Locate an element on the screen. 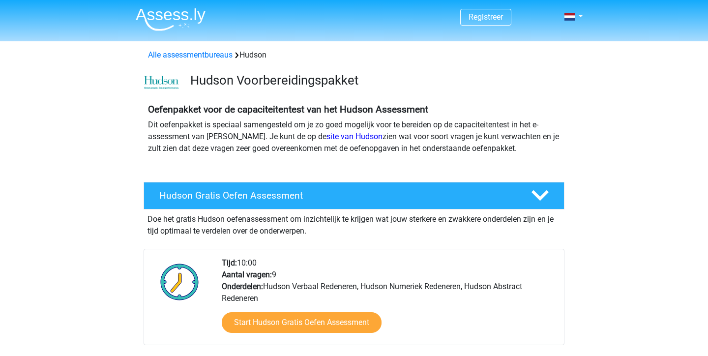  div: Hudson is located at coordinates (354, 55).